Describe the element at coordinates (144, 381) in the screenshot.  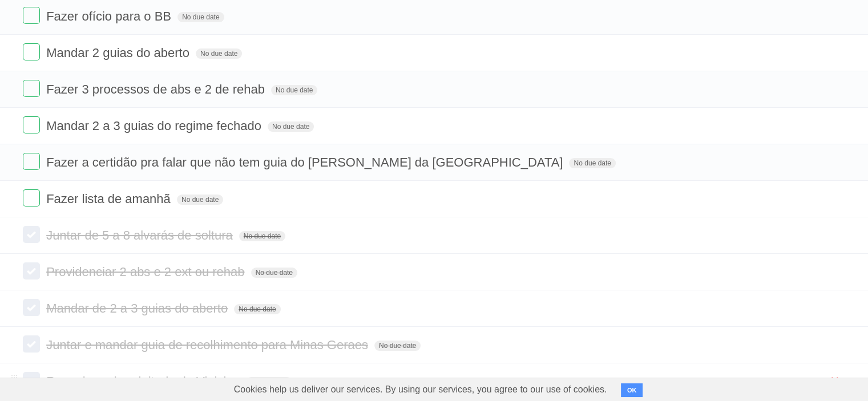
I see `span: Reenviar guia rejeitada do Vinicius` at that location.